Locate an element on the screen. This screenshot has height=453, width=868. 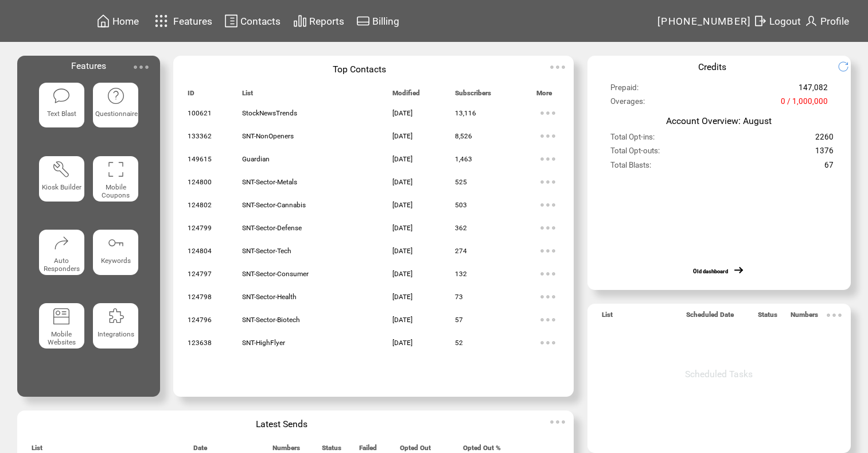
span: Integrations is located at coordinates (116, 334).